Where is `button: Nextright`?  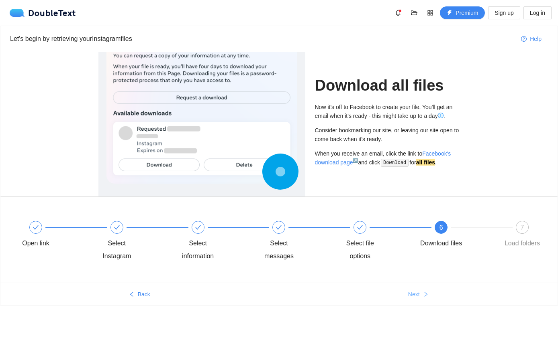
button: Nextright is located at coordinates (418, 295).